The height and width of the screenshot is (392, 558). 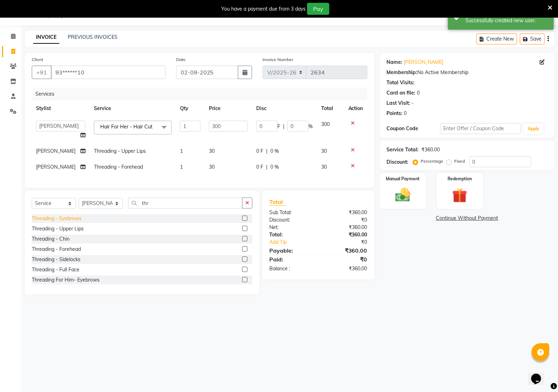 I want to click on div: Services, so click(x=203, y=94).